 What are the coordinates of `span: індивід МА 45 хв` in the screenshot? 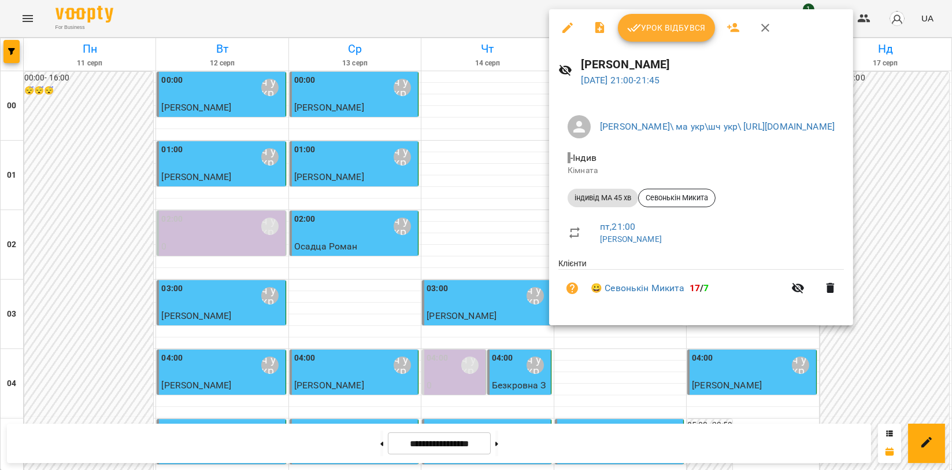 It's located at (603, 198).